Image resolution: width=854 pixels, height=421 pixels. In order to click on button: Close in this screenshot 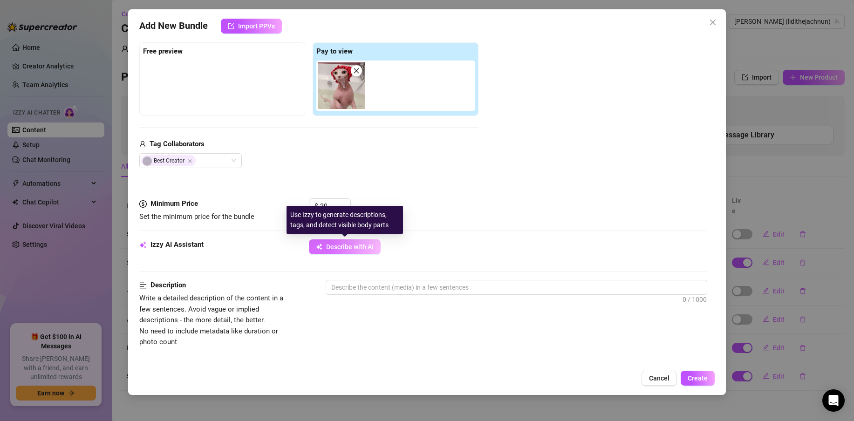, I will do `click(713, 22)`.